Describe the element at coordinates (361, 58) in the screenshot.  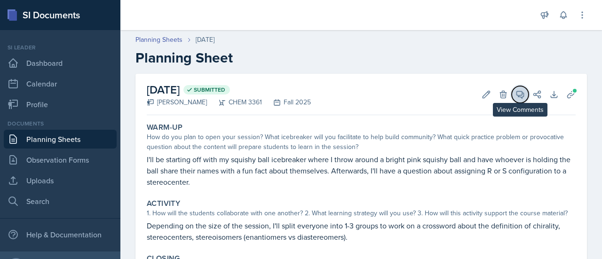
I see `h2: Planning Sheet` at that location.